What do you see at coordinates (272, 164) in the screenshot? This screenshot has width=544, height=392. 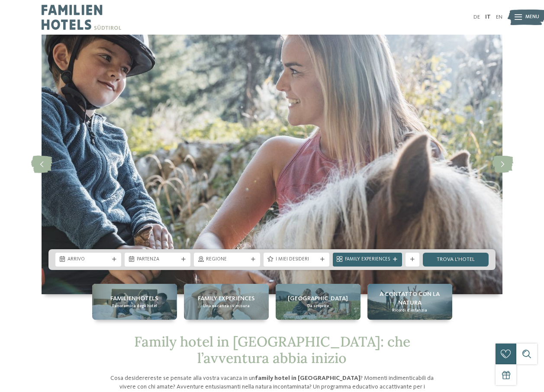 I see `img: Family hotel in Trentino Alto Adige: la vacanza ideale per grandi e piccini` at bounding box center [272, 164].